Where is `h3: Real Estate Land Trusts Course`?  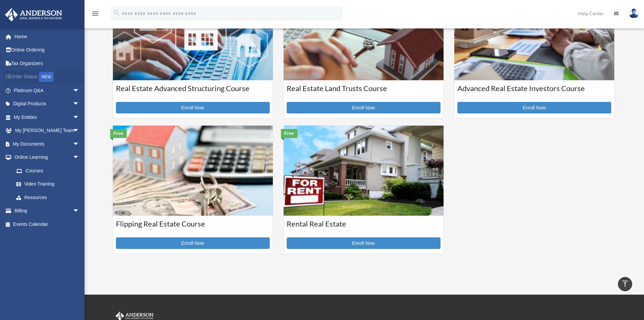
h3: Real Estate Land Trusts Course is located at coordinates (363, 92).